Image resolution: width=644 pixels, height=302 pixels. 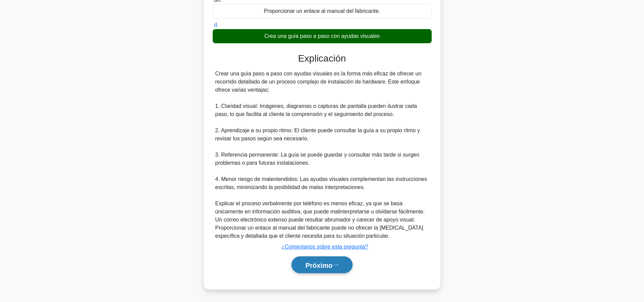 I want to click on font: Próximo, so click(x=319, y=265).